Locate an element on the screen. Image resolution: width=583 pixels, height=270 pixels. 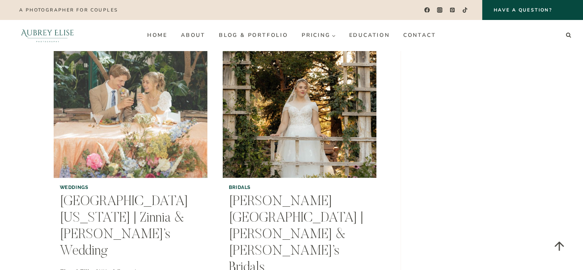
button: View Search Form is located at coordinates (569, 35).